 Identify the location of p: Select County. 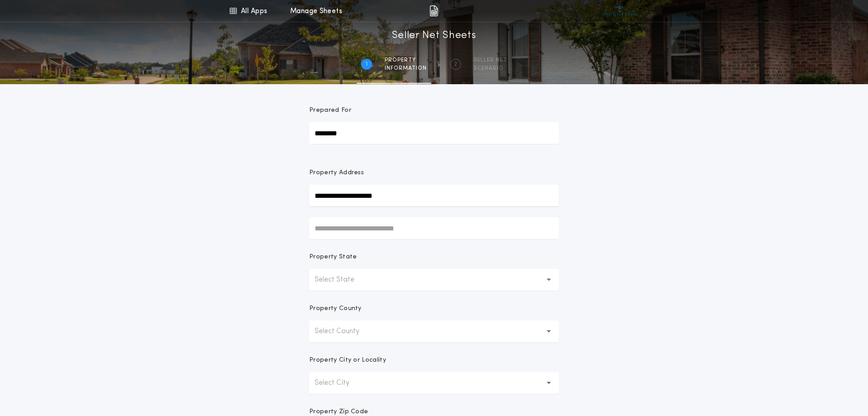
(344, 331).